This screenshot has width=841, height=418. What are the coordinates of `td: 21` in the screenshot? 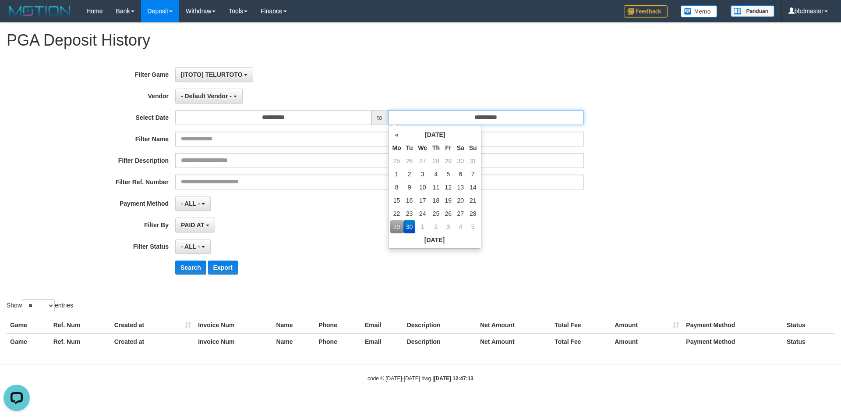 It's located at (473, 200).